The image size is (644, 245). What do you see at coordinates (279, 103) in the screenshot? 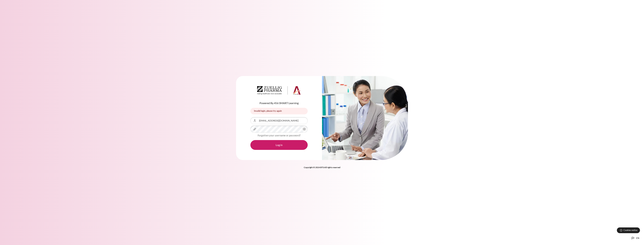
I see `p: Powered By 456 SMART Learning` at bounding box center [279, 103].